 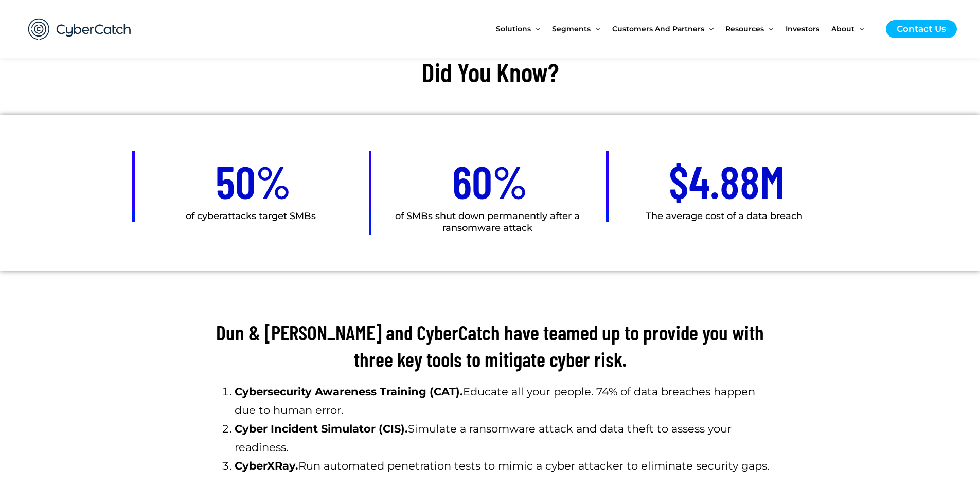 I want to click on h2: 50%, so click(x=253, y=181).